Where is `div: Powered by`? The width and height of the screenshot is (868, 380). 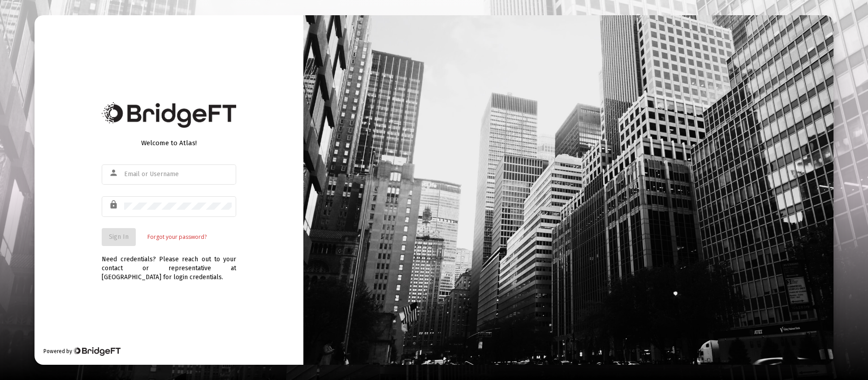
div: Powered by is located at coordinates (82, 351).